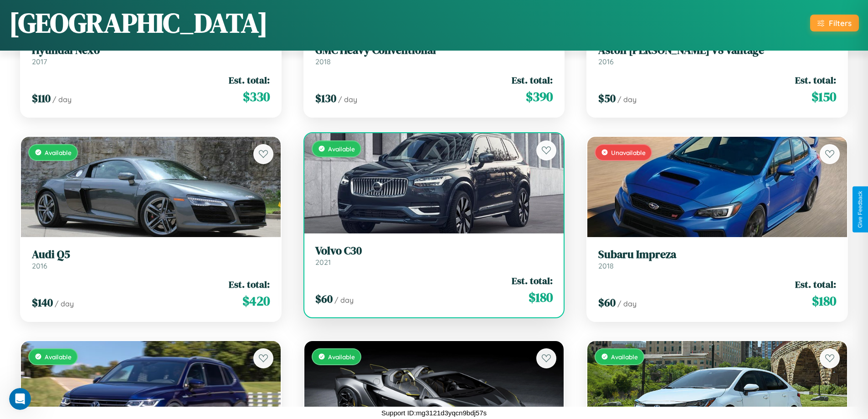 Image resolution: width=868 pixels, height=419 pixels. Describe the element at coordinates (323, 262) in the screenshot. I see `span: 2021` at that location.